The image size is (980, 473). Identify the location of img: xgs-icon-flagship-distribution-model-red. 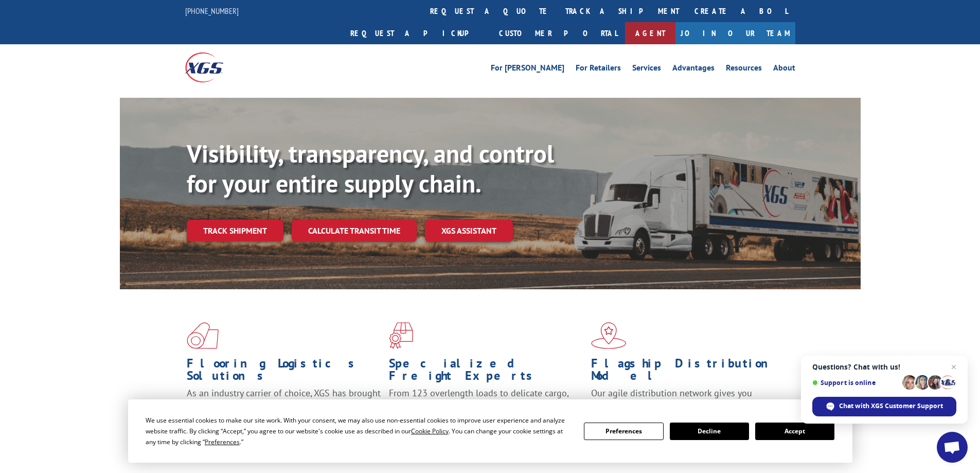
(608, 336).